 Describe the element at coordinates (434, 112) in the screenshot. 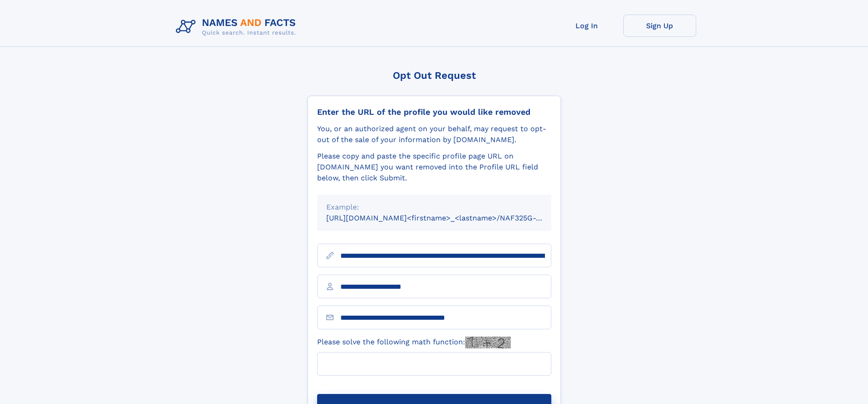

I see `div: Enter the URL of the profile you would like removed` at that location.